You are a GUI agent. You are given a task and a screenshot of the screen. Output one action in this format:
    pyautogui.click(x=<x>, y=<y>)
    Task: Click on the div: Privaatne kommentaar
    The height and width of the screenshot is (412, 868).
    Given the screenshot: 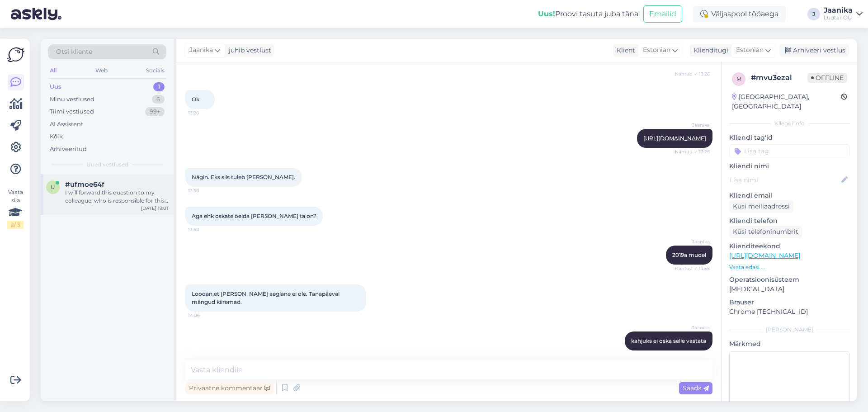 What is the action you would take?
    pyautogui.click(x=229, y=388)
    